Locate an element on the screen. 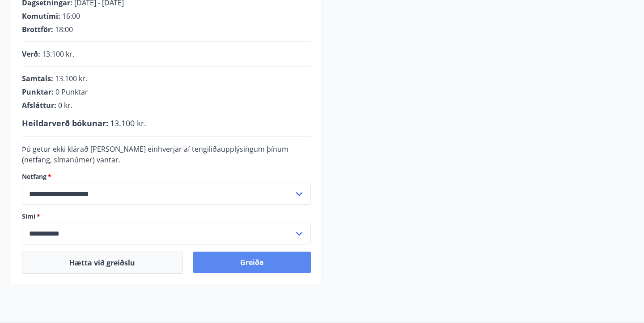  span: 0 Punktar is located at coordinates (71, 92).